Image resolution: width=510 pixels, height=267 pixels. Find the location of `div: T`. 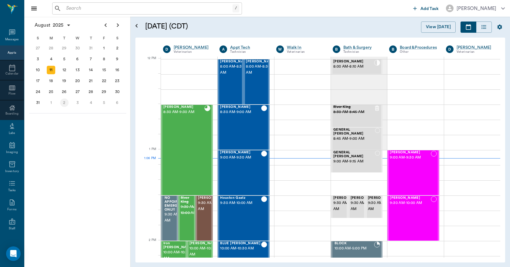

div: T is located at coordinates (91, 38).